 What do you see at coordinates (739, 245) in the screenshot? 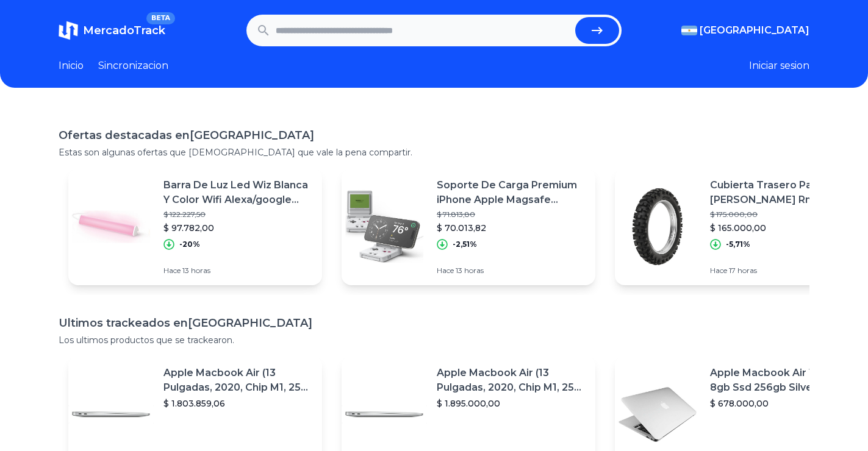
I see `p: -5,71%` at bounding box center [739, 245].